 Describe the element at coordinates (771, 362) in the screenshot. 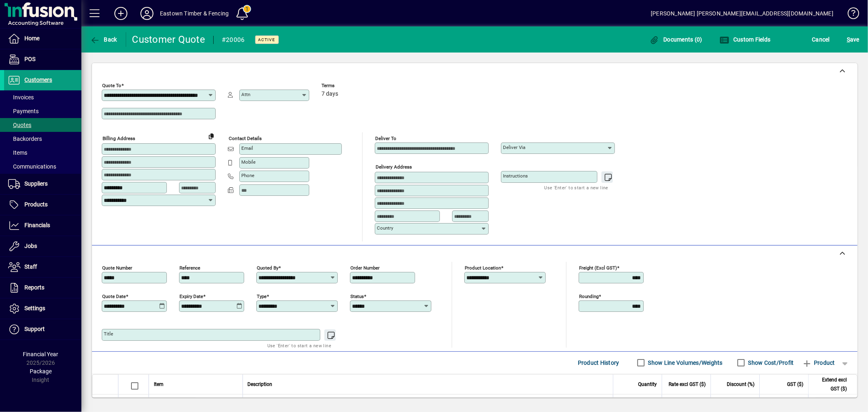

I see `label: Show Cost/Profit` at that location.